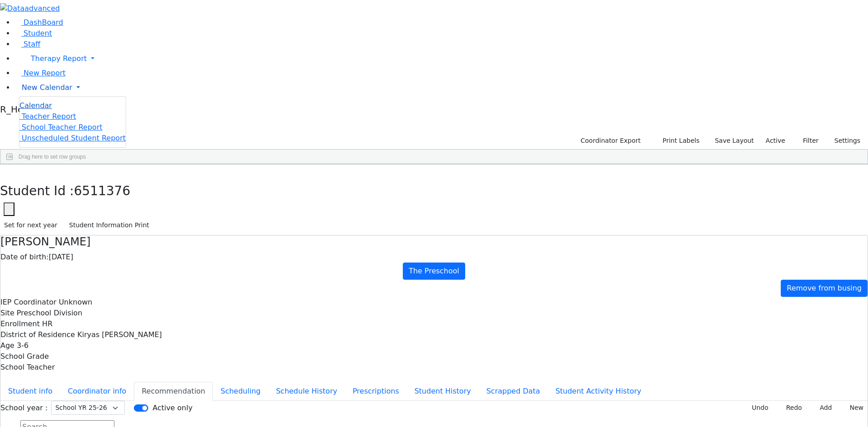  Describe the element at coordinates (36, 105) in the screenshot. I see `span: Calendar` at that location.